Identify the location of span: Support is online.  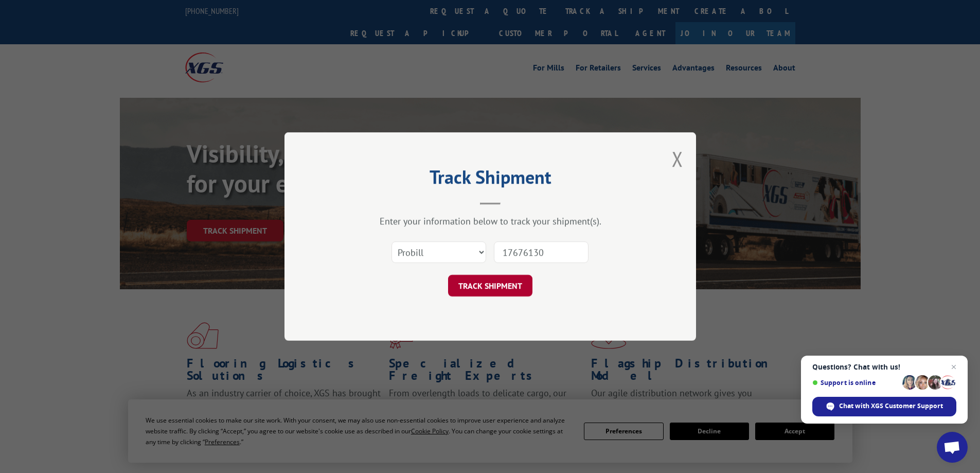
(856, 382).